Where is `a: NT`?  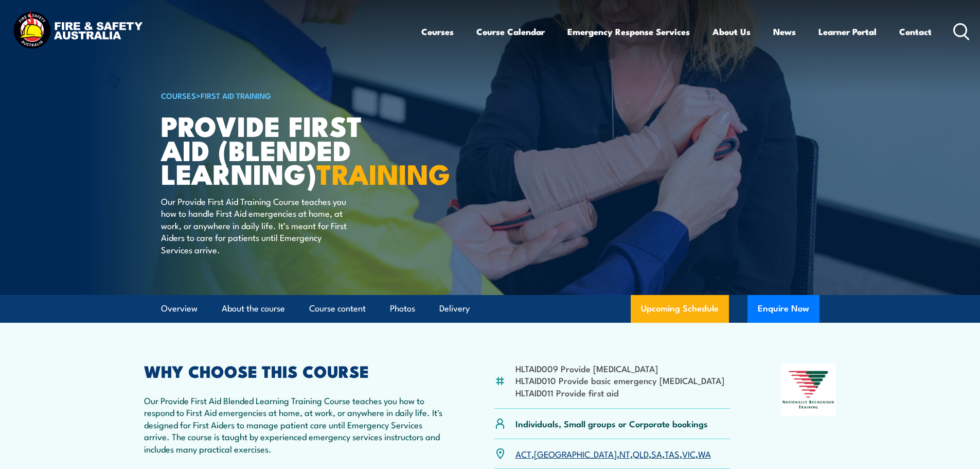 a: NT is located at coordinates (625, 454).